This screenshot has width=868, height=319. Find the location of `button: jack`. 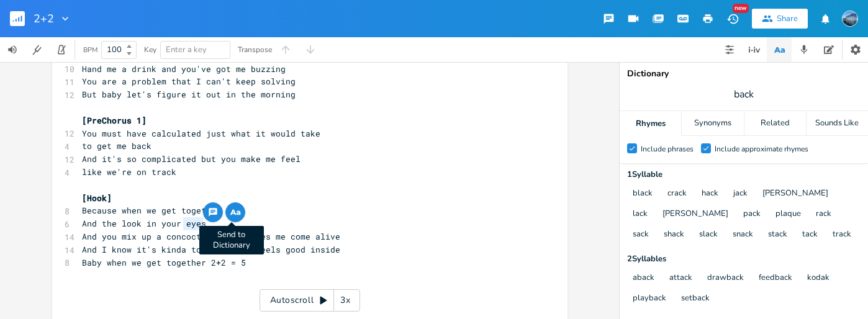

button: jack is located at coordinates (740, 194).